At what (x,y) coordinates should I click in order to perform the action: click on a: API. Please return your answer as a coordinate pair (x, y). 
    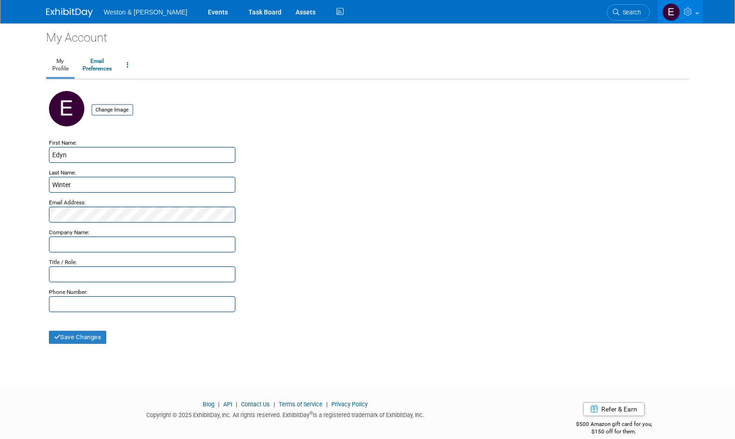
    Looking at the image, I should click on (228, 404).